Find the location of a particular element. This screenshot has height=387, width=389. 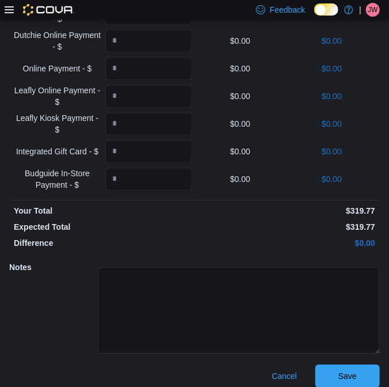

h5: Notes is located at coordinates (52, 267).